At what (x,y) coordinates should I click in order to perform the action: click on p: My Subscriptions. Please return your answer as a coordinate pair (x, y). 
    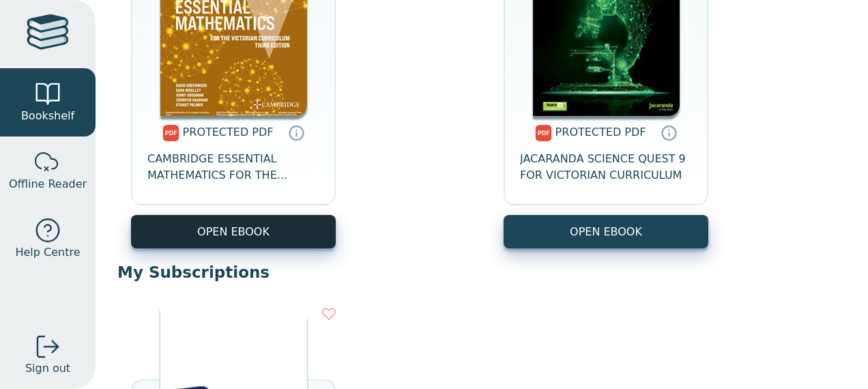
    Looking at the image, I should click on (482, 273).